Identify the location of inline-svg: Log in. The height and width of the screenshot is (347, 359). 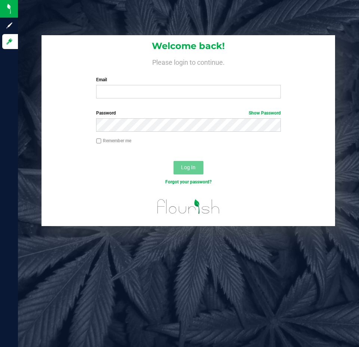
(9, 42).